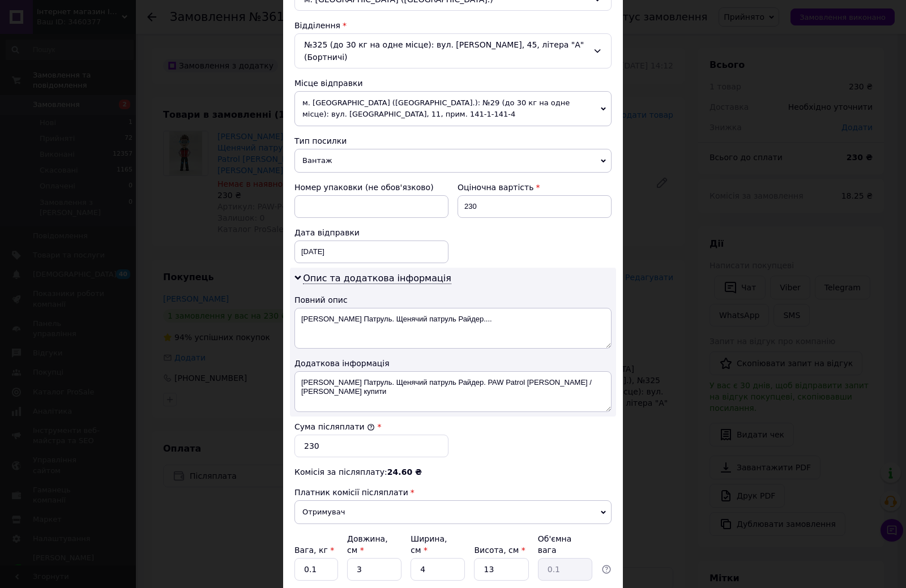 Image resolution: width=906 pixels, height=588 pixels. Describe the element at coordinates (453, 513) in the screenshot. I see `span: Отримувач` at that location.